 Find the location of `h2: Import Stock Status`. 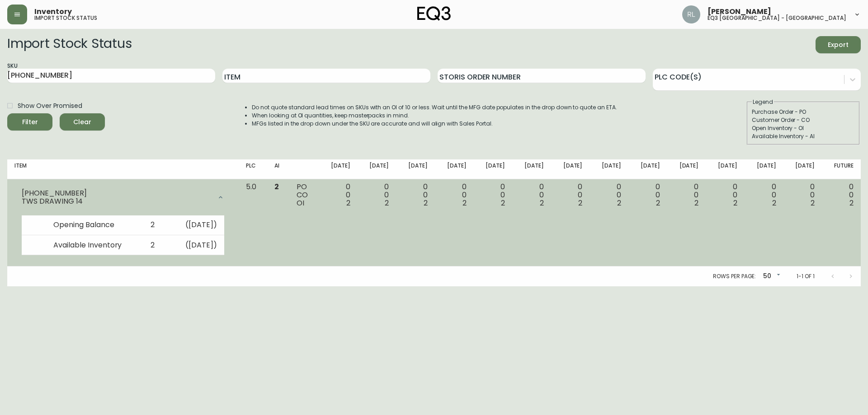

h2: Import Stock Status is located at coordinates (69, 45).